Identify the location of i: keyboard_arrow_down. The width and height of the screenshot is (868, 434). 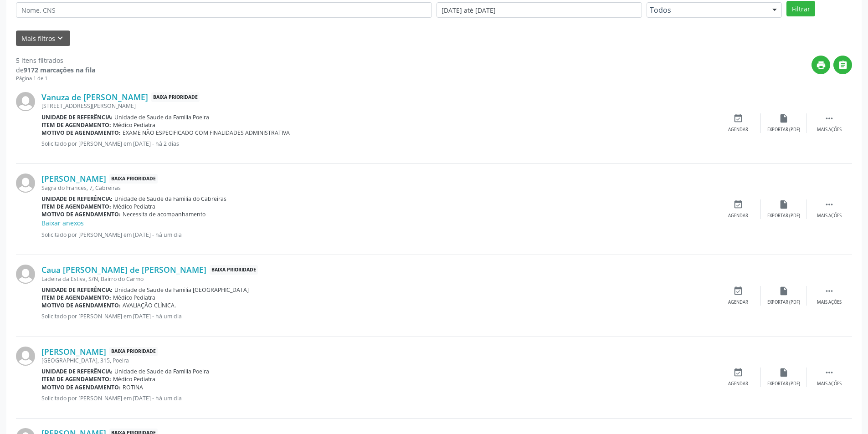
(60, 38).